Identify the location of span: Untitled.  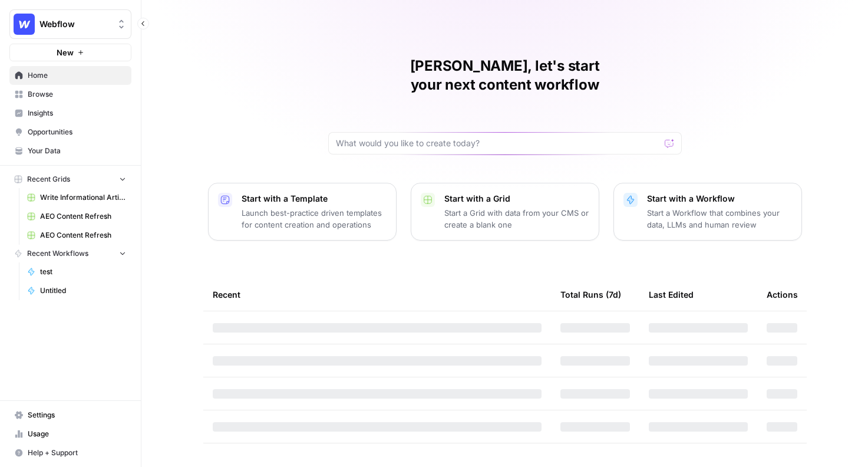
(83, 290).